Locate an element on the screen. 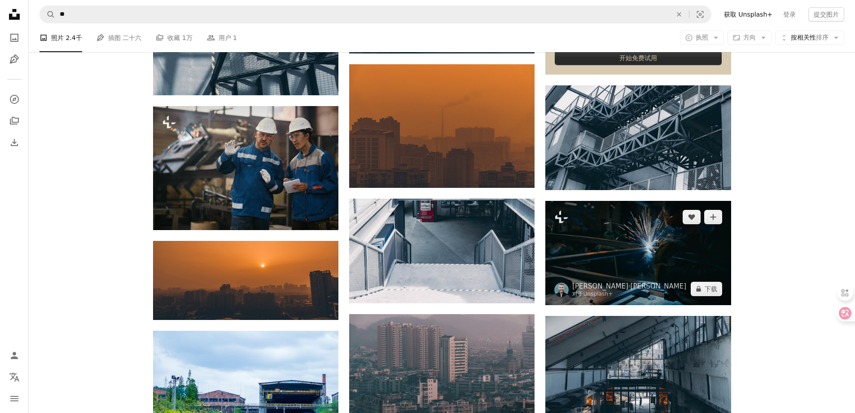 The height and width of the screenshot is (413, 855). font: 1万 is located at coordinates (187, 38).